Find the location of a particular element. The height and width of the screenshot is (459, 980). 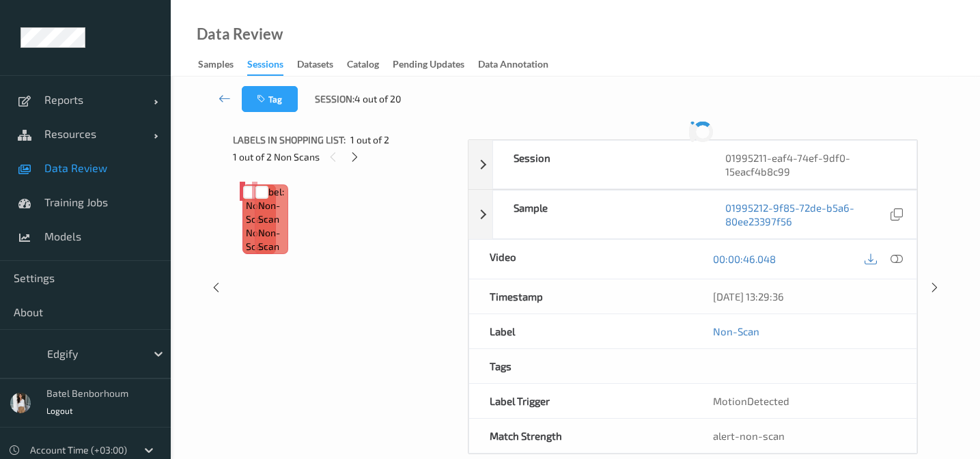

a: Pending Updates is located at coordinates (435, 64).